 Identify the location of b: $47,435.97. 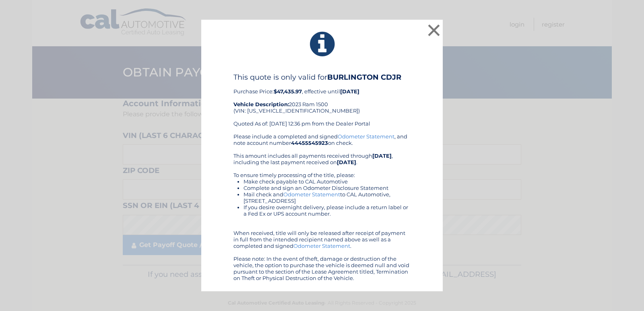
(288, 92).